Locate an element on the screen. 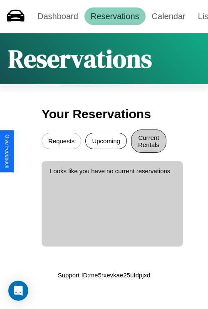 Image resolution: width=208 pixels, height=309 pixels. p: Looks like you have no current reservations is located at coordinates (112, 171).